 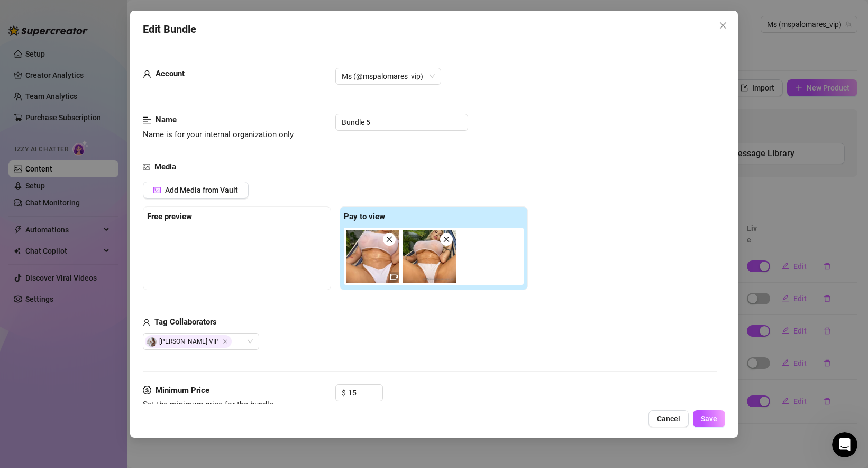 What do you see at coordinates (401, 122) in the screenshot?
I see `input: Enter a name` at bounding box center [401, 122].